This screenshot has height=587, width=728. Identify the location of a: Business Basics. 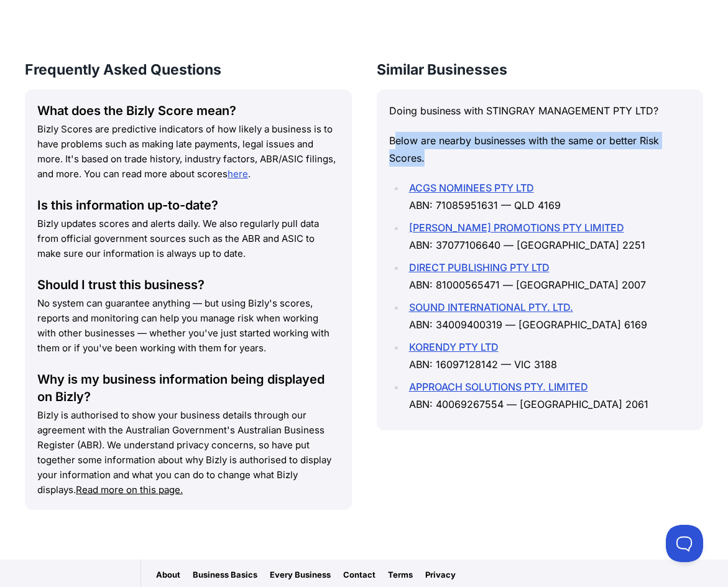
(225, 574).